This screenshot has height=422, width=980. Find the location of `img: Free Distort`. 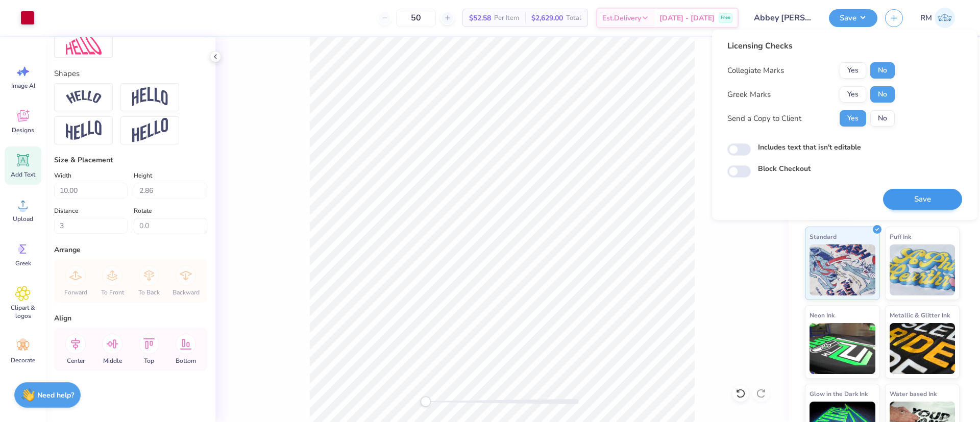

img: Free Distort is located at coordinates (84, 43).